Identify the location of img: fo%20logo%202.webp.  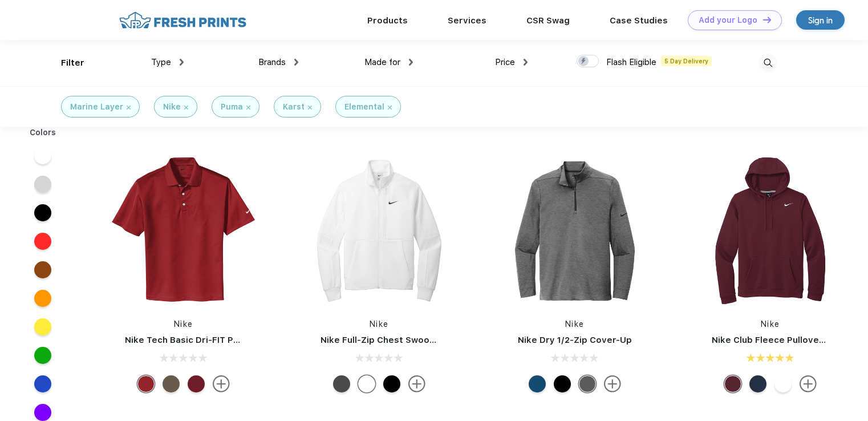
(182, 20).